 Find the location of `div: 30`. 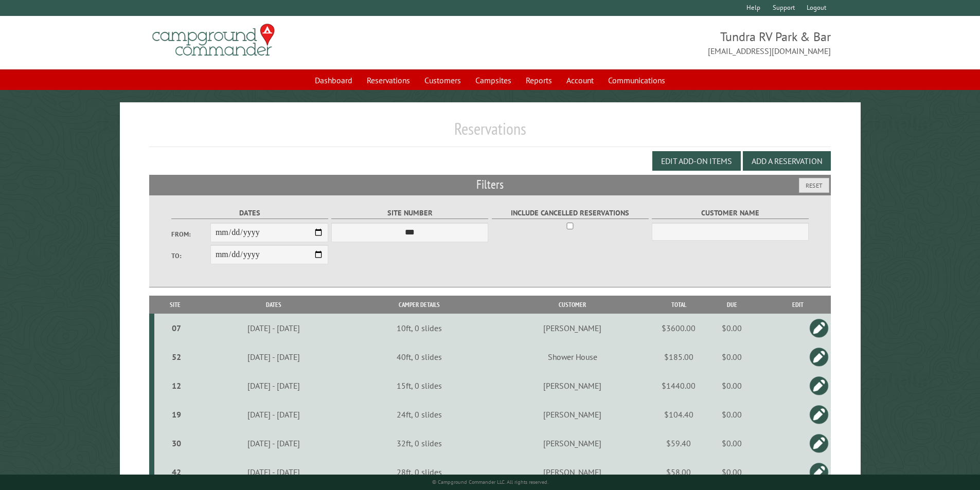

div: 30 is located at coordinates (177, 443).